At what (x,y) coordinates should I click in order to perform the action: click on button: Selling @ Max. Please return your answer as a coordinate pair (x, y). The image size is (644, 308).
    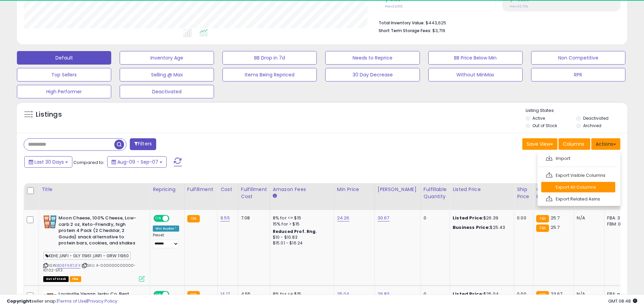
    Looking at the image, I should click on (167, 75).